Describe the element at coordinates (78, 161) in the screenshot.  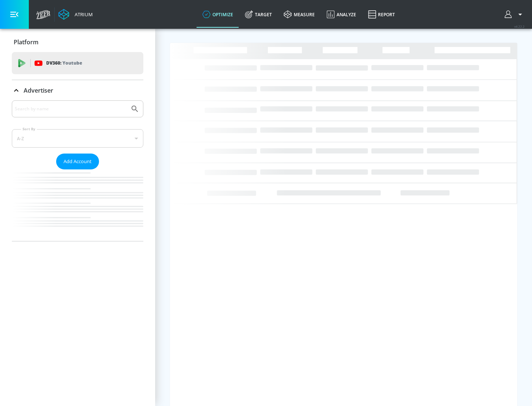
I see `span: Add Account` at that location.